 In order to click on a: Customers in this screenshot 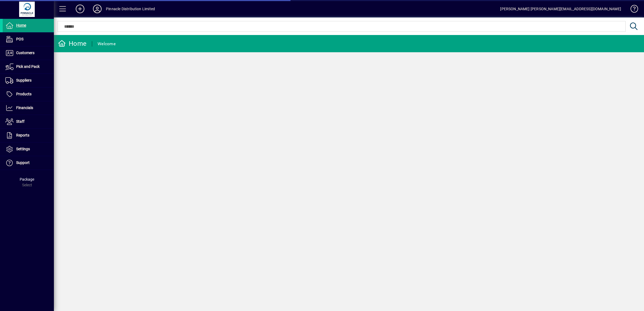, I will do `click(28, 53)`.